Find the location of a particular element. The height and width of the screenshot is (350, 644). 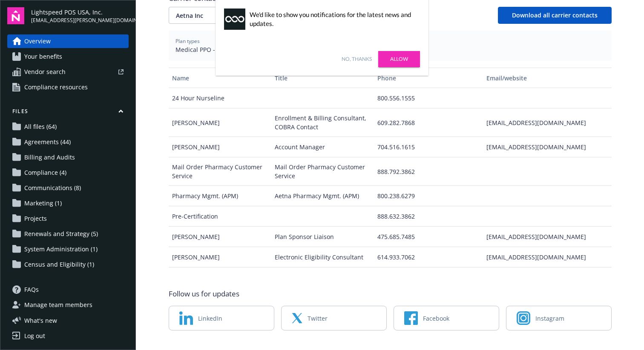

span: LinkedIn is located at coordinates (210, 318).